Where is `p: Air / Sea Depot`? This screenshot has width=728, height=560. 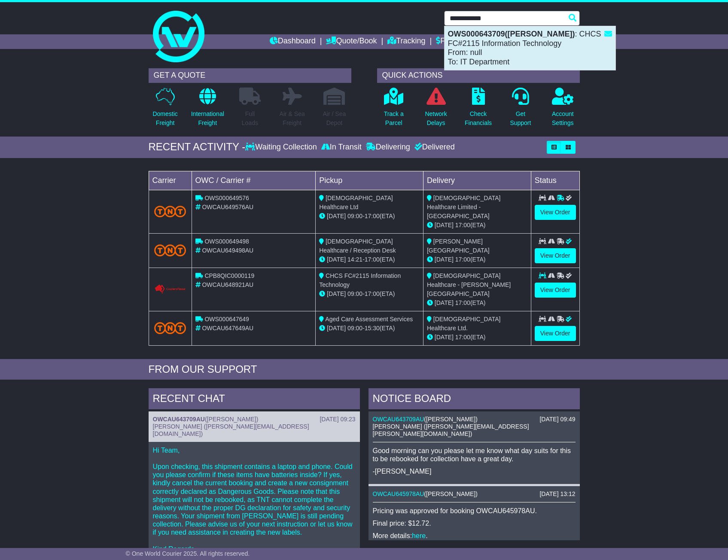
p: Air / Sea Depot is located at coordinates (335, 118).